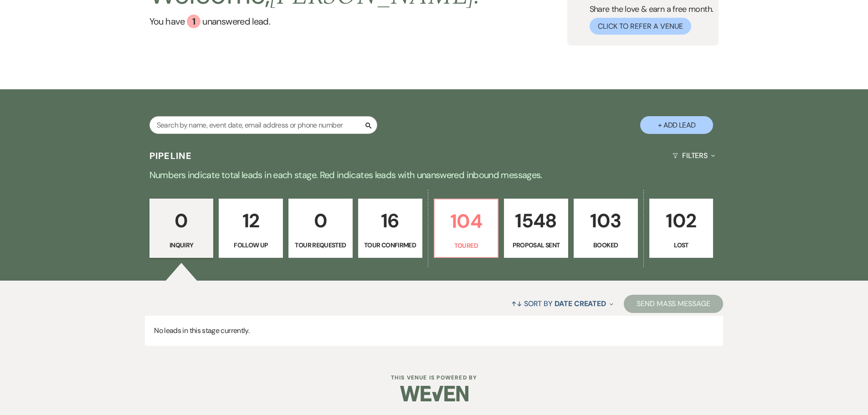 The height and width of the screenshot is (415, 868). Describe the element at coordinates (182, 228) in the screenshot. I see `a: 0Inquiry` at that location.